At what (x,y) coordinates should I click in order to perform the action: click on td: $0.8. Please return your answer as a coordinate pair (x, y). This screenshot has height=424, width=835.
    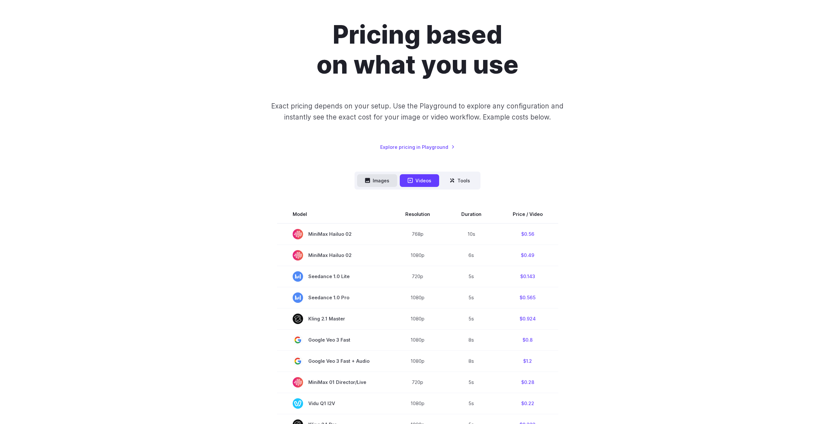
    Looking at the image, I should click on (528, 340).